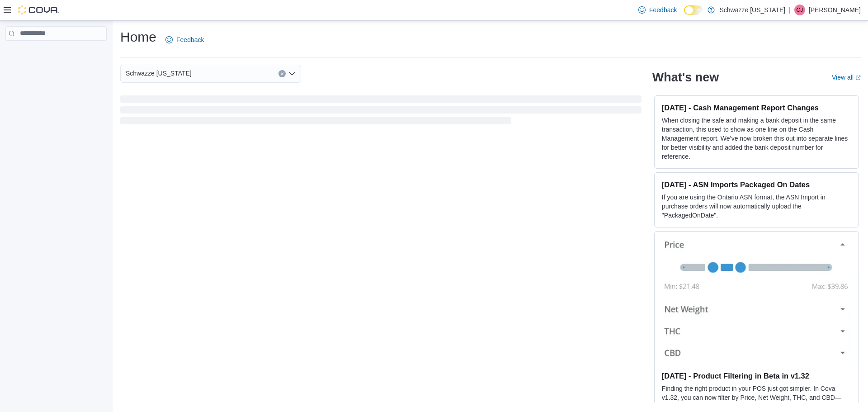 Image resolution: width=868 pixels, height=412 pixels. Describe the element at coordinates (858, 78) in the screenshot. I see `svg: External link` at that location.